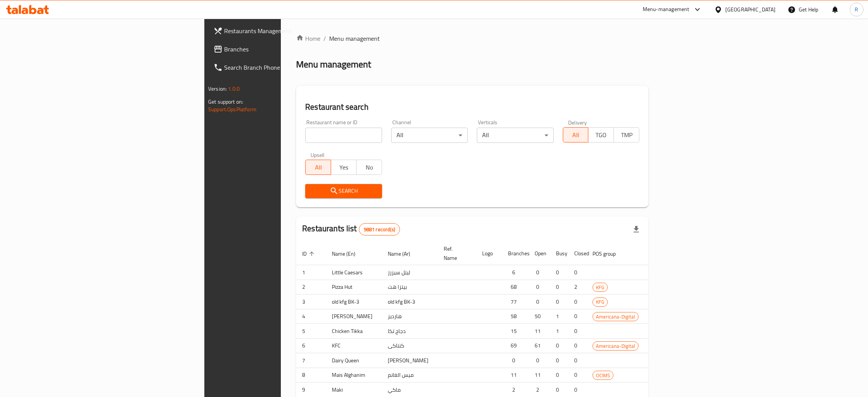  Describe the element at coordinates (636, 229) in the screenshot. I see `div: Export file` at that location.